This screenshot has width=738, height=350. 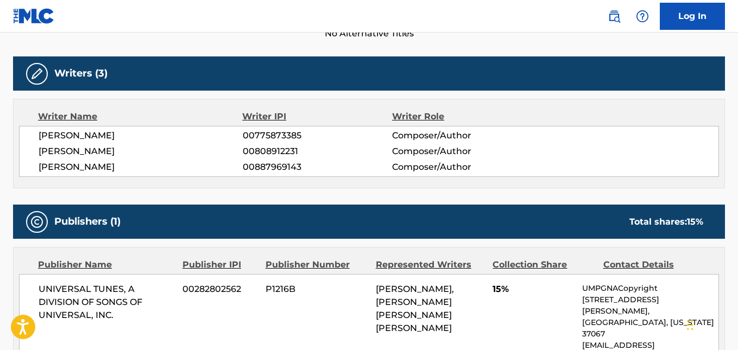 What do you see at coordinates (711, 324) in the screenshot?
I see `div: Widget de chat` at bounding box center [711, 324].